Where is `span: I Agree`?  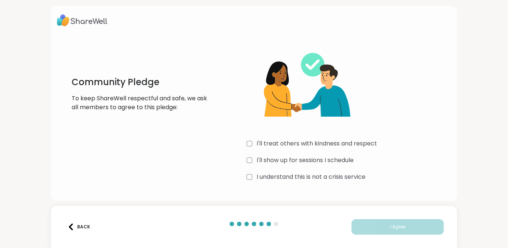 span: I Agree is located at coordinates (398, 226).